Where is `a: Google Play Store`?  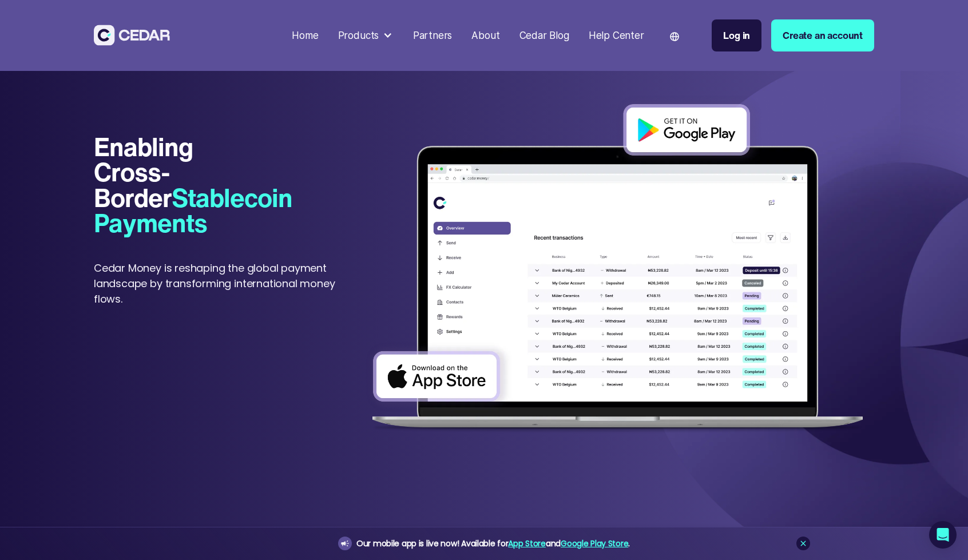 a: Google Play Store is located at coordinates (594, 543).